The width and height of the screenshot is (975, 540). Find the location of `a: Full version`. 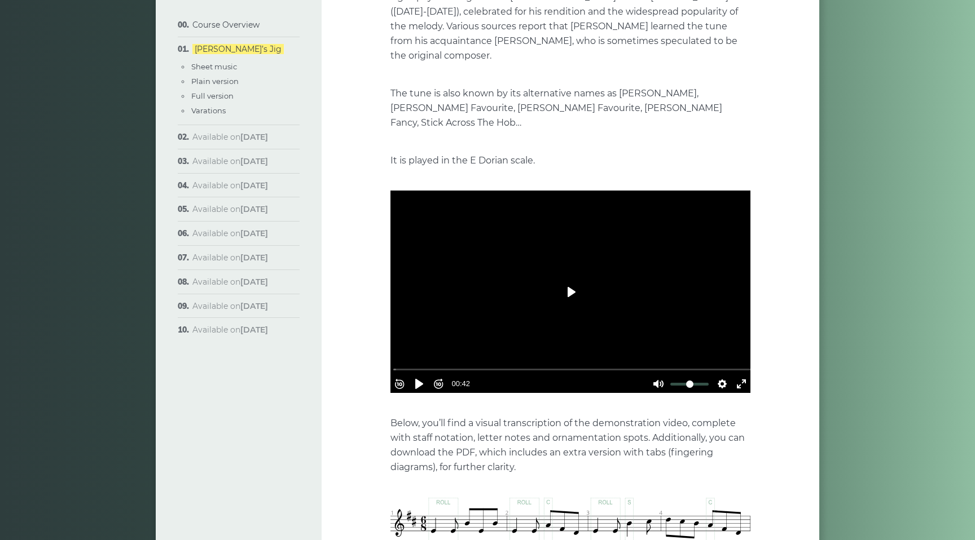

a: Full version is located at coordinates (212, 96).